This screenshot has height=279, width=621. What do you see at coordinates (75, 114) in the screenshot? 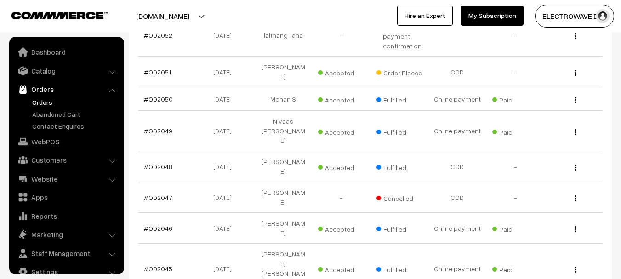
I see `a: Abandoned Cart` at bounding box center [75, 114].